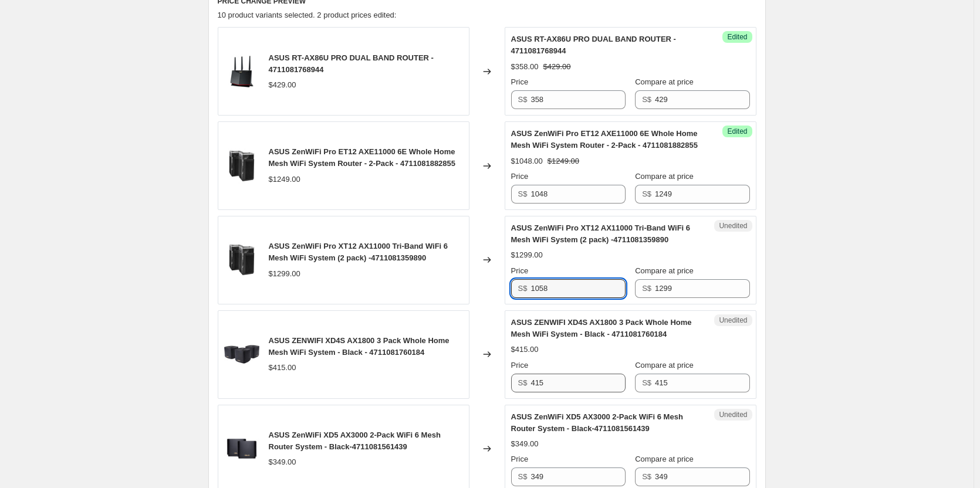 This screenshot has height=488, width=980. What do you see at coordinates (307, 15) in the screenshot?
I see `span: 10 product variants selected. 2 product prices edited:` at bounding box center [307, 15].